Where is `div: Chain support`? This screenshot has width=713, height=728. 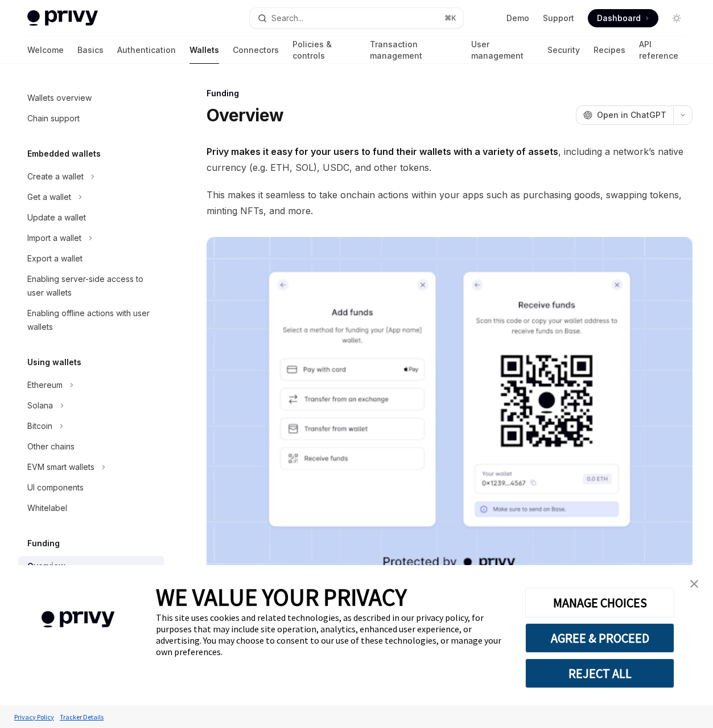
div: Chain support is located at coordinates (54, 118).